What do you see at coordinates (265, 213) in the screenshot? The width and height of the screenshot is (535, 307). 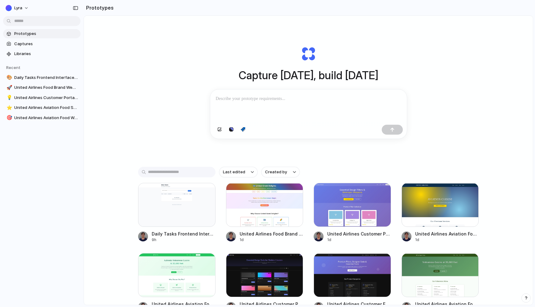 I see `a: United Airlines Food Brand Website ShowcaseUnited Airlines Food Brand Website Showcase1d` at bounding box center [265, 213].